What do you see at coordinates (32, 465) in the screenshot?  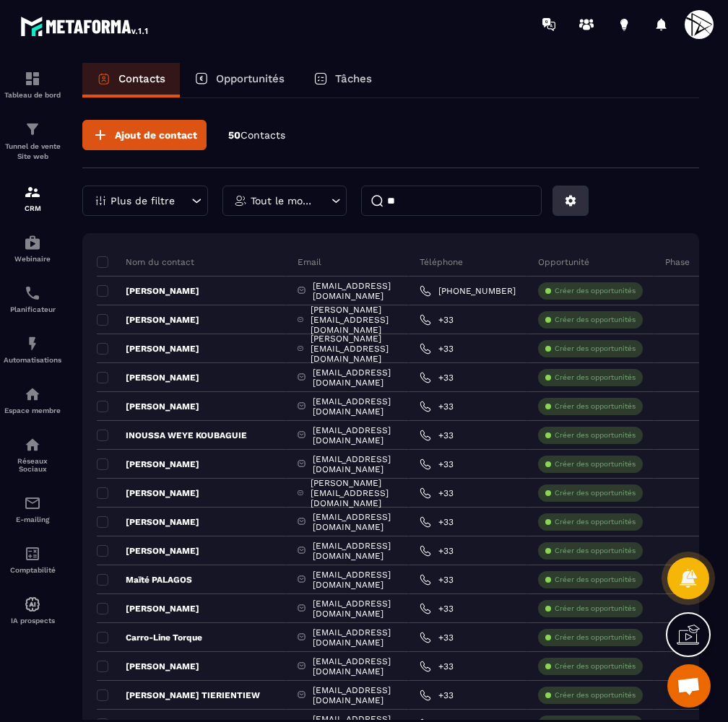 I see `p: Réseaux Sociaux` at bounding box center [32, 465].